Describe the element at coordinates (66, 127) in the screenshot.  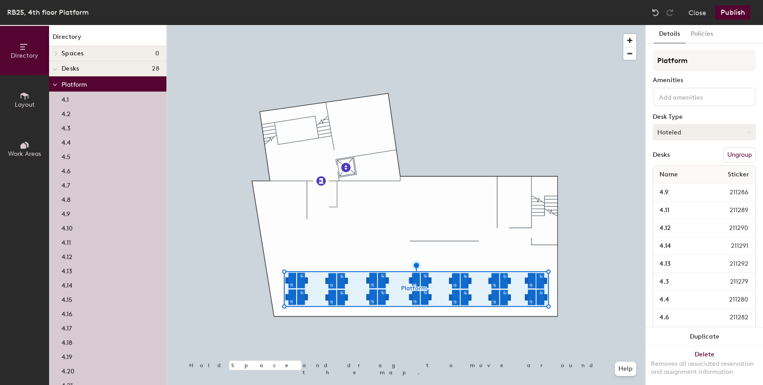
I see `p: 4.3` at that location.